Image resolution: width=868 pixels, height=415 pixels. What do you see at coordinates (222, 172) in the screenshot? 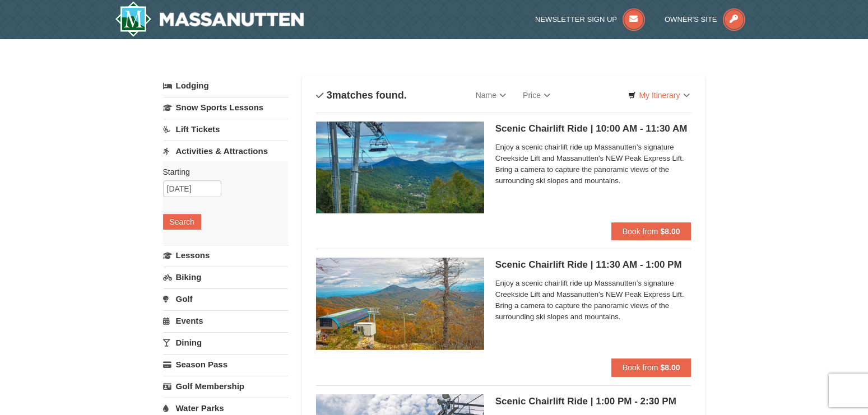
I see `label: Starting` at bounding box center [222, 172].